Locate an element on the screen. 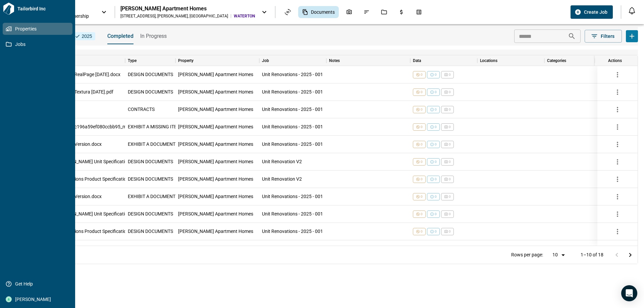 Image resolution: width=644 pixels, height=308 pixels. div: 10 is located at coordinates (558, 255).